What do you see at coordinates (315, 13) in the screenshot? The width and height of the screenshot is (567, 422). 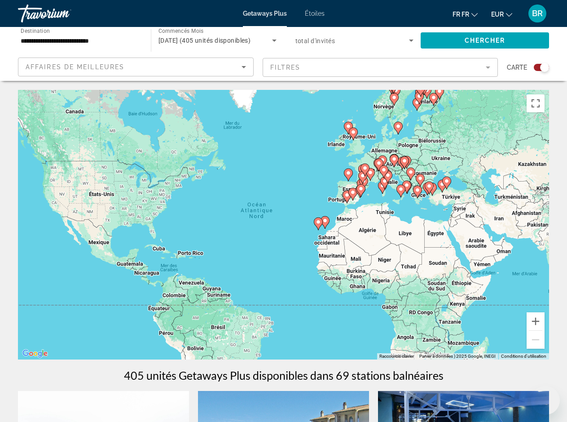 I see `a: Étoiles` at bounding box center [315, 13].